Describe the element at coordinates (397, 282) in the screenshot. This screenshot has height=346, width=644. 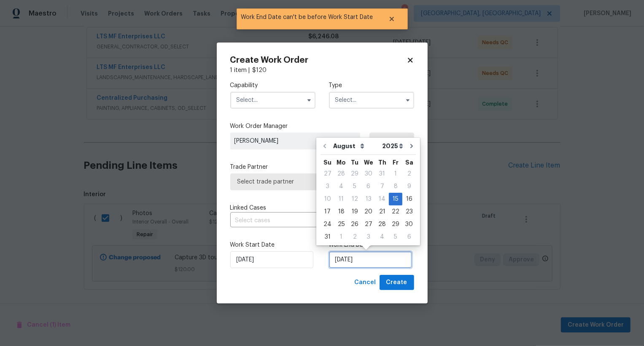
I see `button: Create` at that location.